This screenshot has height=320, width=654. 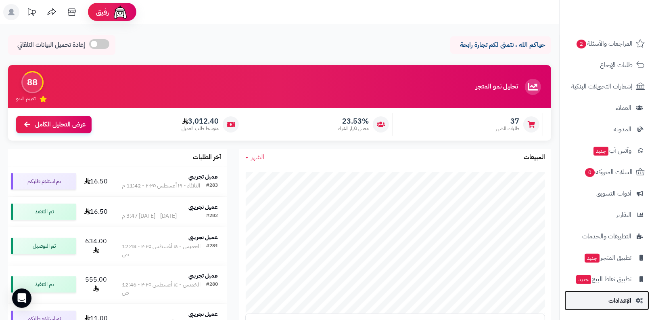 What do you see at coordinates (60, 124) in the screenshot?
I see `span: عرض التحليل الكامل` at bounding box center [60, 124].